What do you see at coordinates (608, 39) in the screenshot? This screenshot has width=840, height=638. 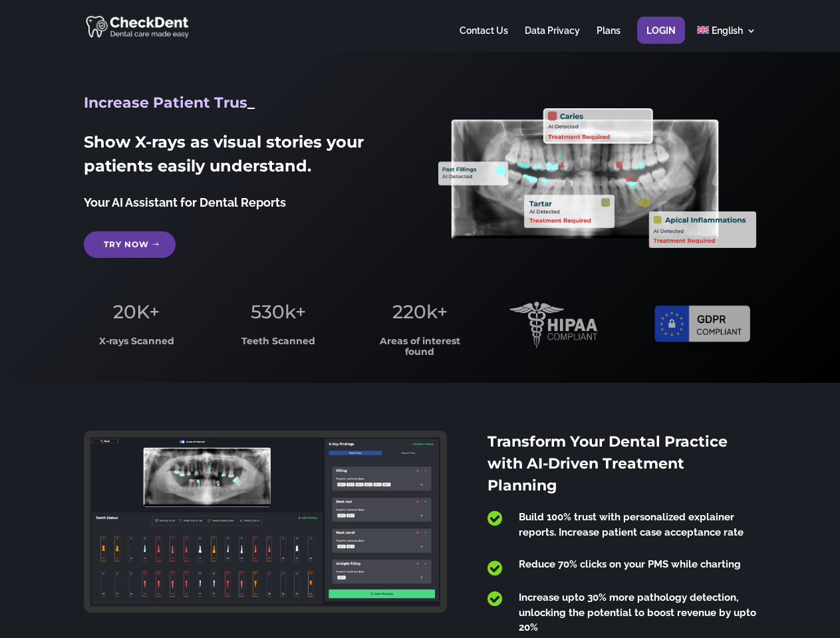 I see `a: Plans` at bounding box center [608, 39].